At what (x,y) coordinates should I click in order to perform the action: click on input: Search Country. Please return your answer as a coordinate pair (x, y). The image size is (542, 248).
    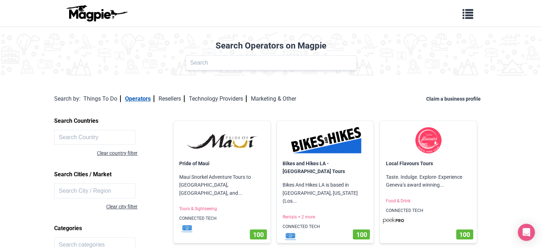
    Looking at the image, I should click on (95, 137).